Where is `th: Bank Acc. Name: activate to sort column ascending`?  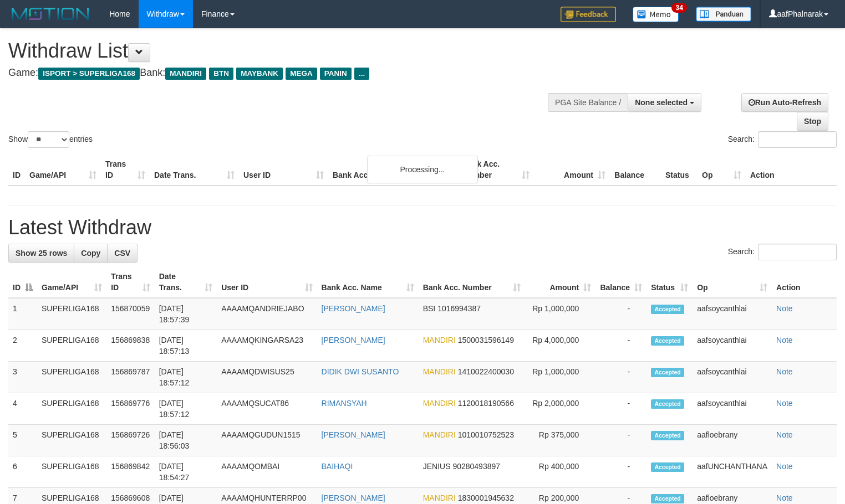 th: Bank Acc. Name: activate to sort column ascending is located at coordinates (367, 282).